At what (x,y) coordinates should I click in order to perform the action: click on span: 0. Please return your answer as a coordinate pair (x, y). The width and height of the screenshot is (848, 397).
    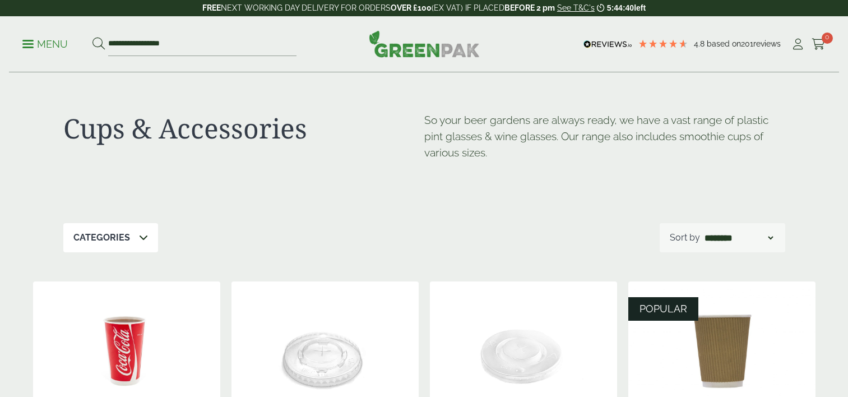
    Looking at the image, I should click on (827, 38).